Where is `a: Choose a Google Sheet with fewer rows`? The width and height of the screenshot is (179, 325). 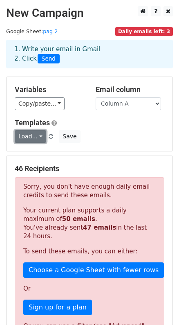
a: Choose a Google Sheet with fewer rows is located at coordinates (94, 270).